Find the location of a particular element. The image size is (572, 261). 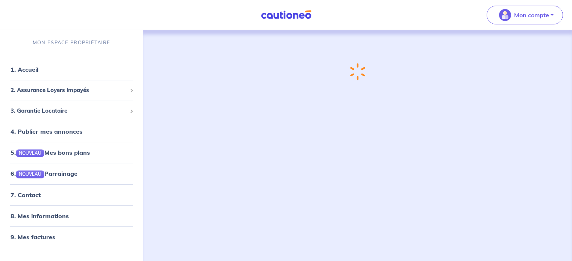

p: MON ESPACE PROPRIÉTAIRE is located at coordinates (71, 42).